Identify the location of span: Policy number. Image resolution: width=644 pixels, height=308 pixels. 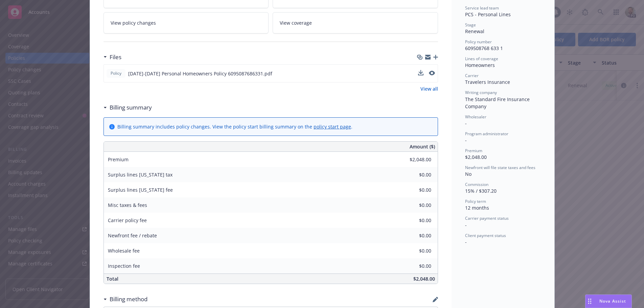
(479, 42).